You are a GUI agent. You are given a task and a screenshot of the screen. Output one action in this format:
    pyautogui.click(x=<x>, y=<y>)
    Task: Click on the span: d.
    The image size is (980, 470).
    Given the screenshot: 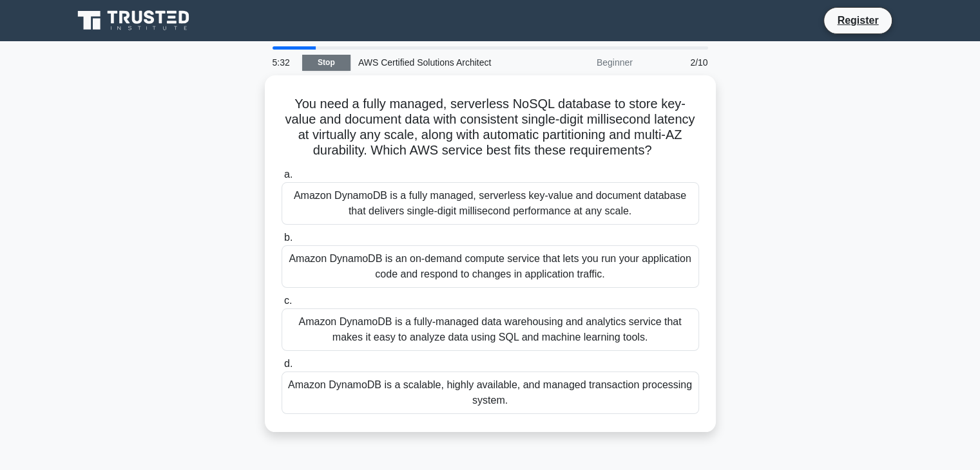 What is the action you would take?
    pyautogui.click(x=288, y=363)
    